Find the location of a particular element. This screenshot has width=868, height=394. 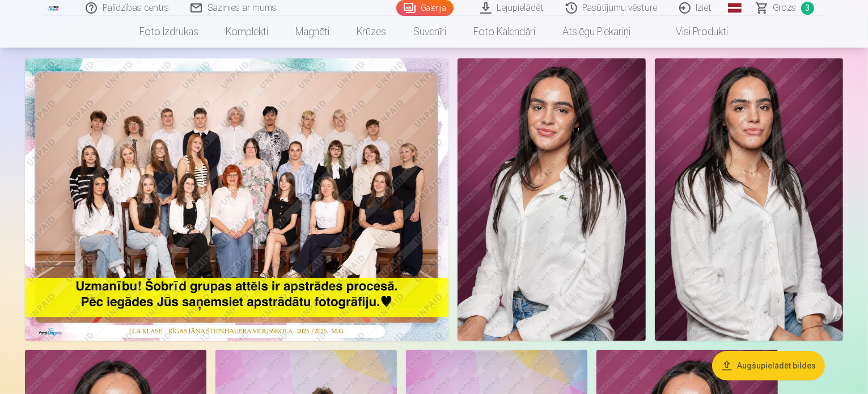

a: Komplekti is located at coordinates (248, 32).